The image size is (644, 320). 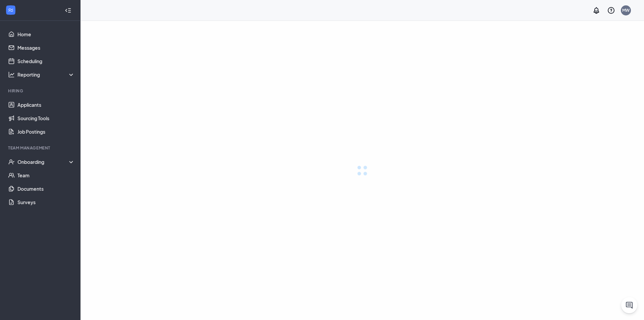 I want to click on div: Onboarding, so click(x=46, y=162).